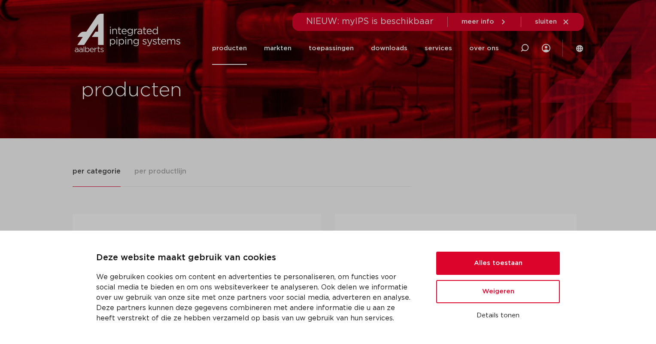  I want to click on a: producten, so click(229, 48).